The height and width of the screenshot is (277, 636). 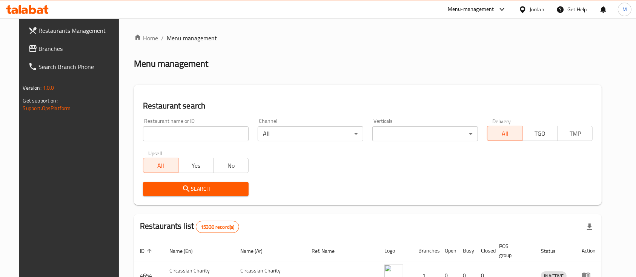 What do you see at coordinates (196, 189) in the screenshot?
I see `button: Search` at bounding box center [196, 189].